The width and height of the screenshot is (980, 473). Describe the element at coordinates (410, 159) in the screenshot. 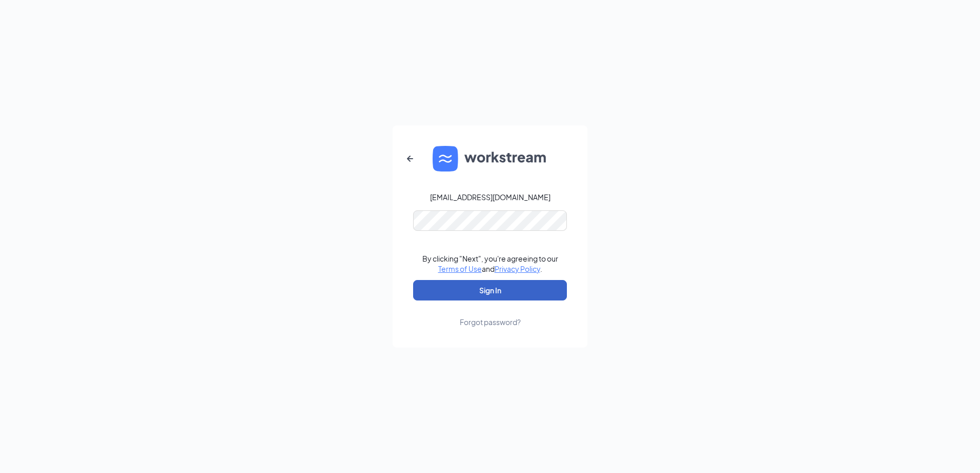

I see `button: ArrowLeftNew` at that location.